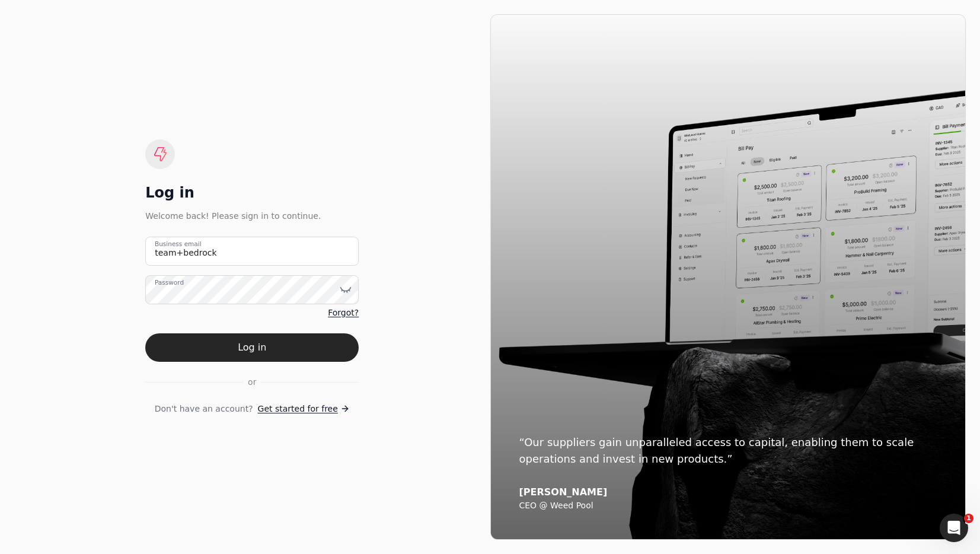 The height and width of the screenshot is (554, 980). Describe the element at coordinates (304, 409) in the screenshot. I see `a: Get started for free` at that location.